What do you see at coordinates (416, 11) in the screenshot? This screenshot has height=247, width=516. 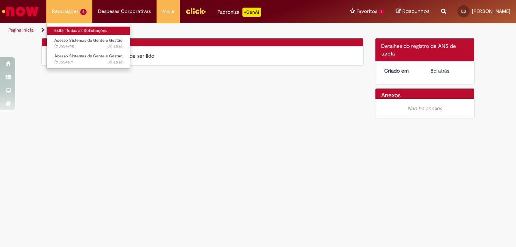 I see `span: Rascunhos` at bounding box center [416, 11].